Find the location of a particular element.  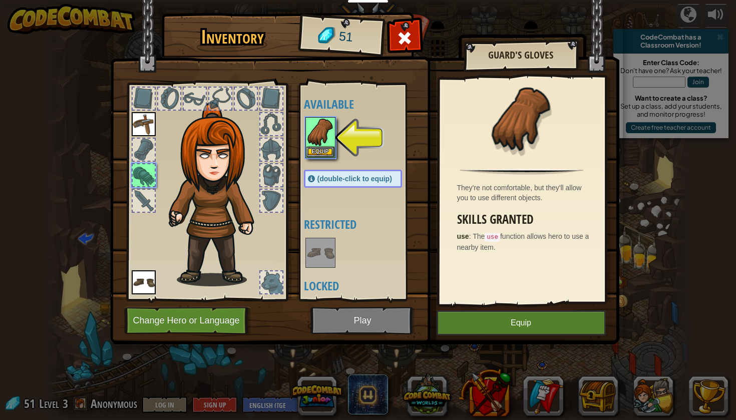

img: hair_f2.png is located at coordinates (218, 194).